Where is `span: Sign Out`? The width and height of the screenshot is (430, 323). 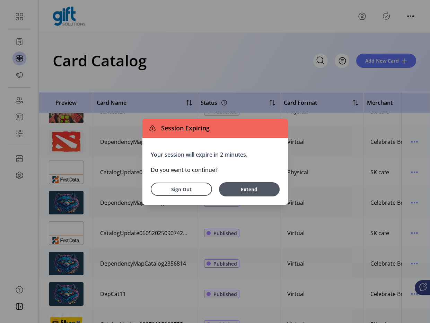
span: Sign Out is located at coordinates (181, 189).